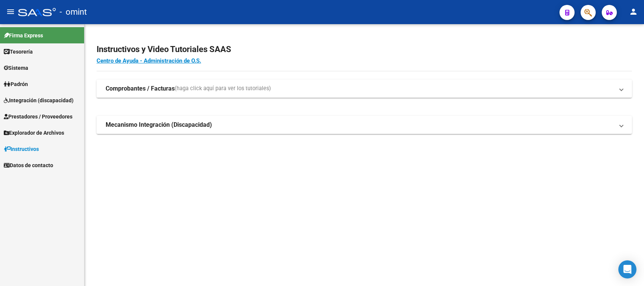 The height and width of the screenshot is (286, 644). What do you see at coordinates (34, 133) in the screenshot?
I see `span: Explorador de Archivos` at bounding box center [34, 133].